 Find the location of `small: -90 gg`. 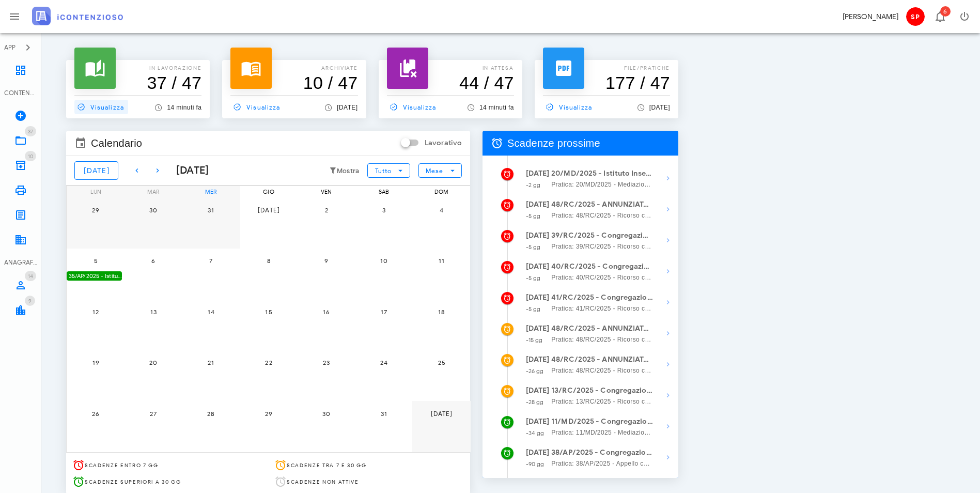

small: -90 gg is located at coordinates (535, 464).